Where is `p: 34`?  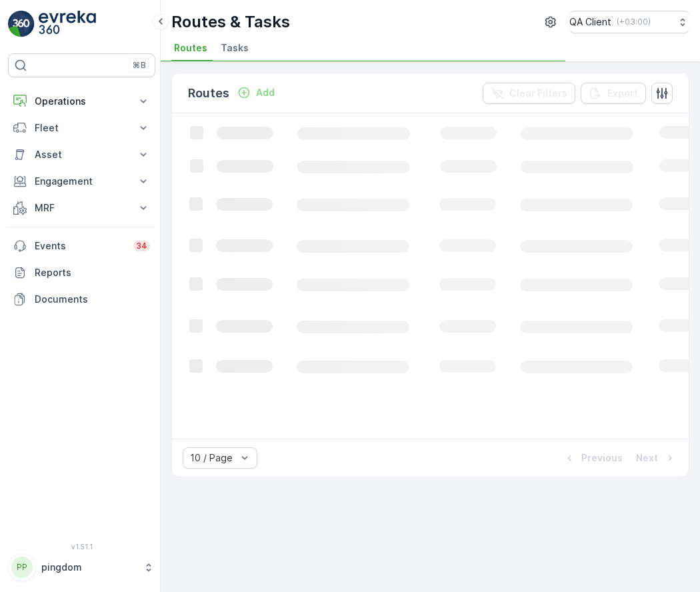
p: 34 is located at coordinates (141, 246).